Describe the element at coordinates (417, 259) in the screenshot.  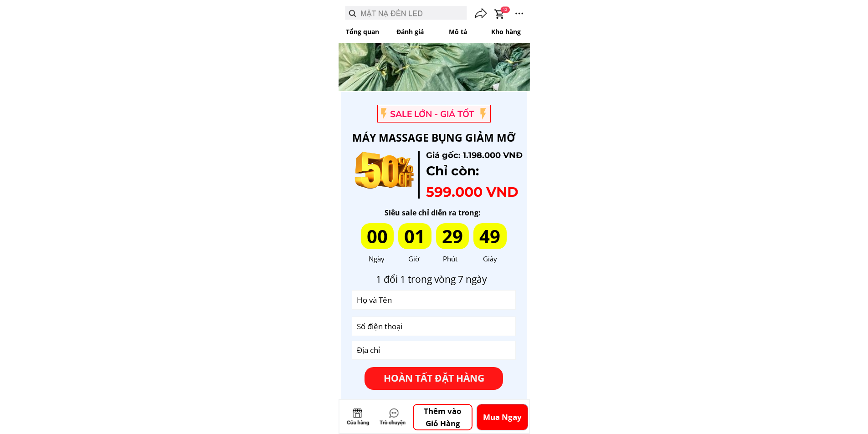
I see `div: Giờ` at that location.